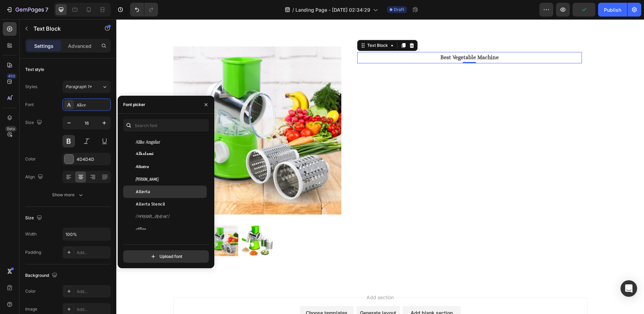 Image resolution: width=644 pixels, height=314 pixels. Describe the element at coordinates (166, 257) in the screenshot. I see `div: Upload font` at that location.